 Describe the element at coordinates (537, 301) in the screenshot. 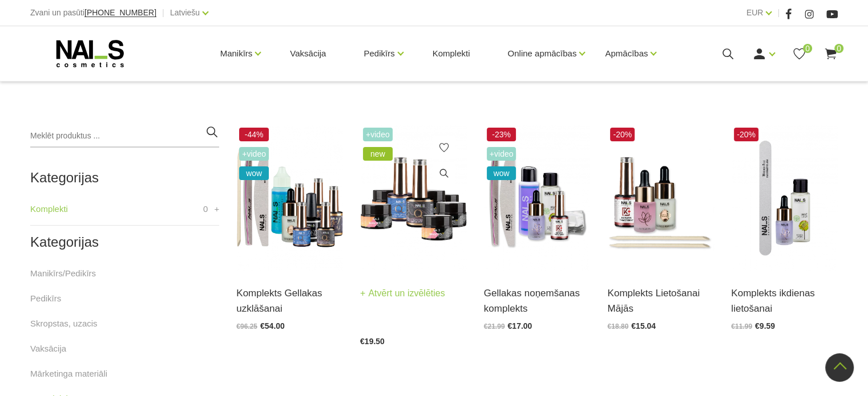

I see `a: Gellakas noņemšanas komplekts` at that location.